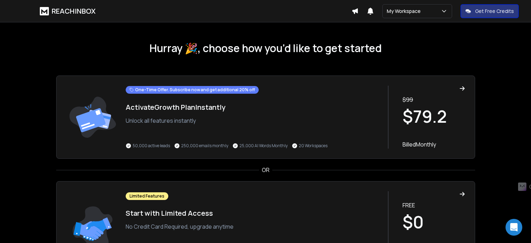  I want to click on p: Billed Monthly, so click(433, 144).